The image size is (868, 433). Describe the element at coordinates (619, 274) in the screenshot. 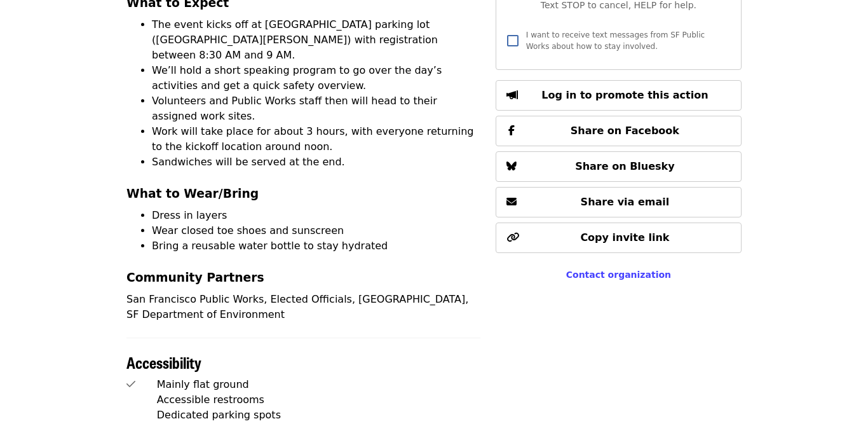

I see `span: Contact organization` at that location.